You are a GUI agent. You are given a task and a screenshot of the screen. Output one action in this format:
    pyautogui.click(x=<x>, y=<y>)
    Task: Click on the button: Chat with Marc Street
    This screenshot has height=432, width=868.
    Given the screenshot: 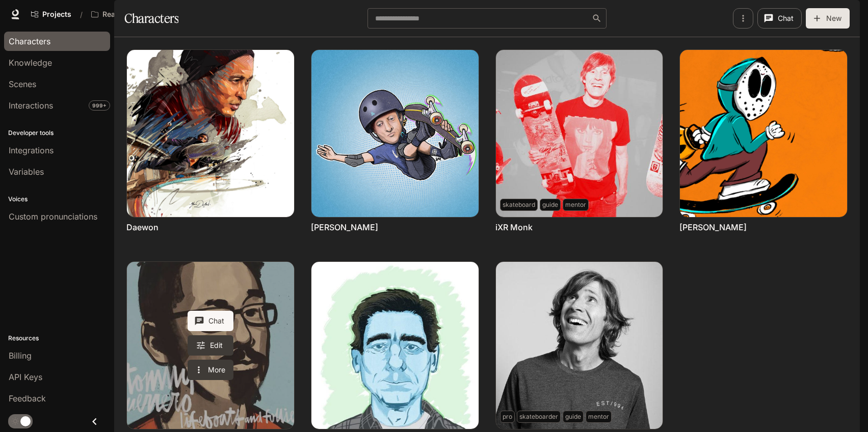 What is the action you would take?
    pyautogui.click(x=211, y=321)
    